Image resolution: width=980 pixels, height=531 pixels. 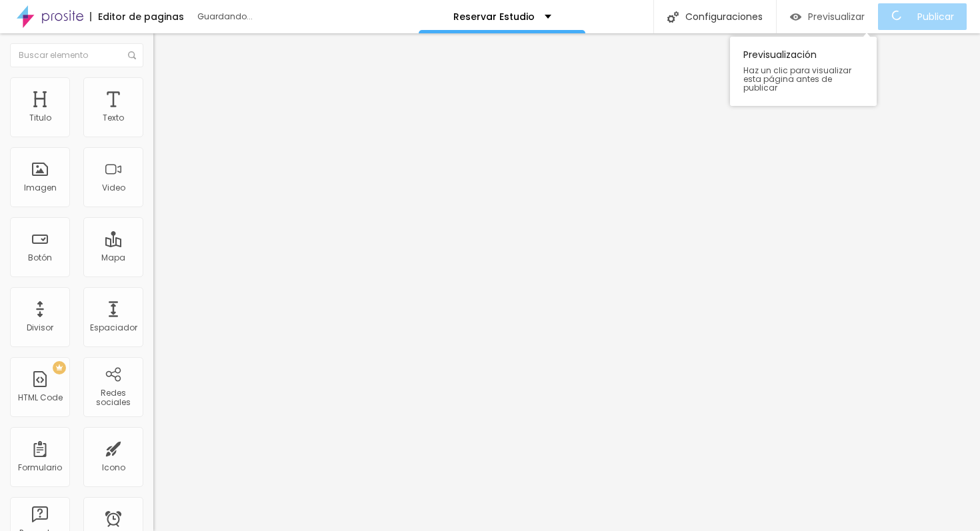 I want to click on div: HTML Code, so click(x=40, y=398).